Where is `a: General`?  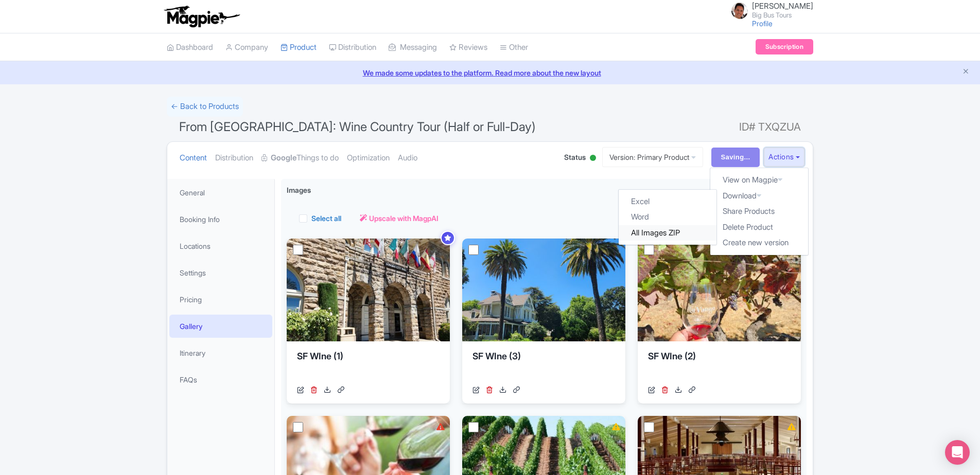 a: General is located at coordinates (221, 193).